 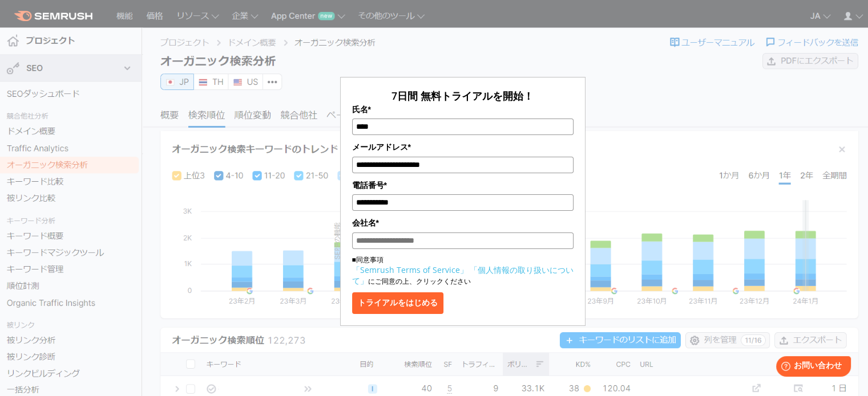 What do you see at coordinates (51, 14) in the screenshot?
I see `span: お問い合わせ` at bounding box center [51, 14].